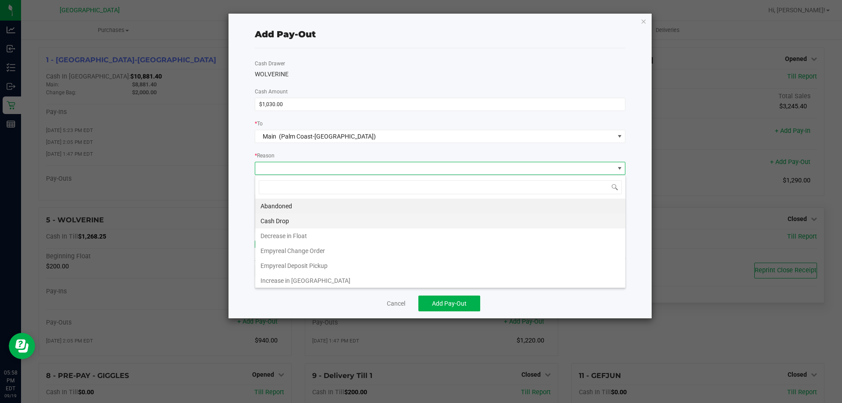  Describe the element at coordinates (265, 156) in the screenshot. I see `label: Reason` at that location.